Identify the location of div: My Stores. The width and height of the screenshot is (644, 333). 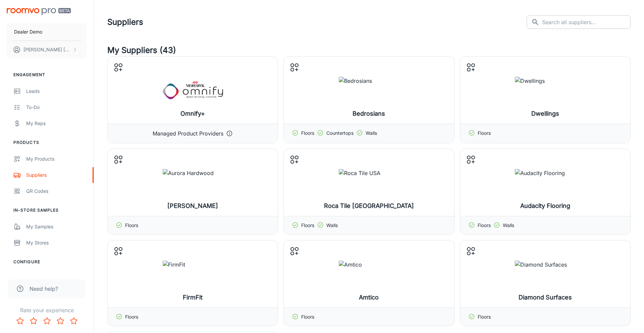
(56, 243).